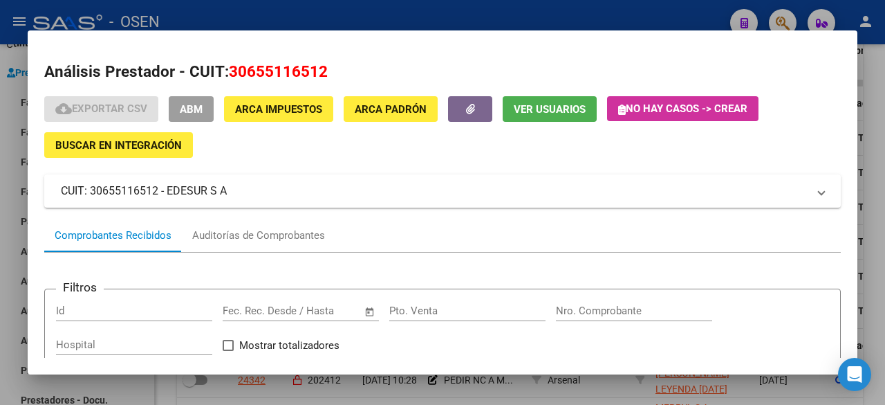  I want to click on h3: Filtros, so click(80, 287).